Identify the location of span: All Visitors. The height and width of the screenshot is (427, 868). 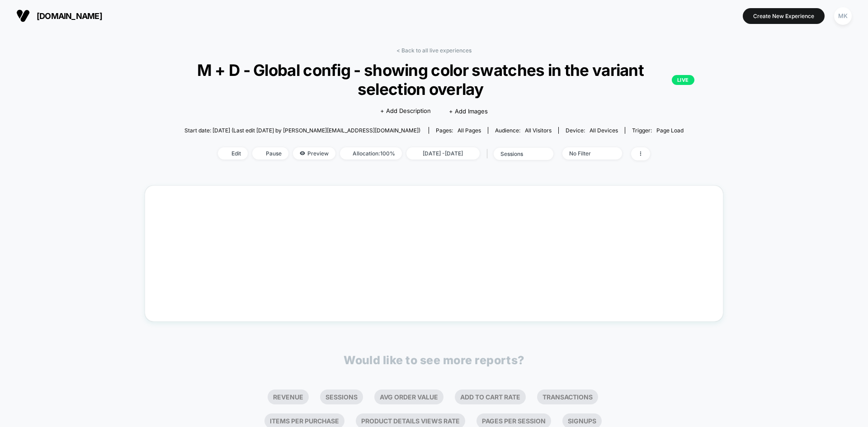
(538, 130).